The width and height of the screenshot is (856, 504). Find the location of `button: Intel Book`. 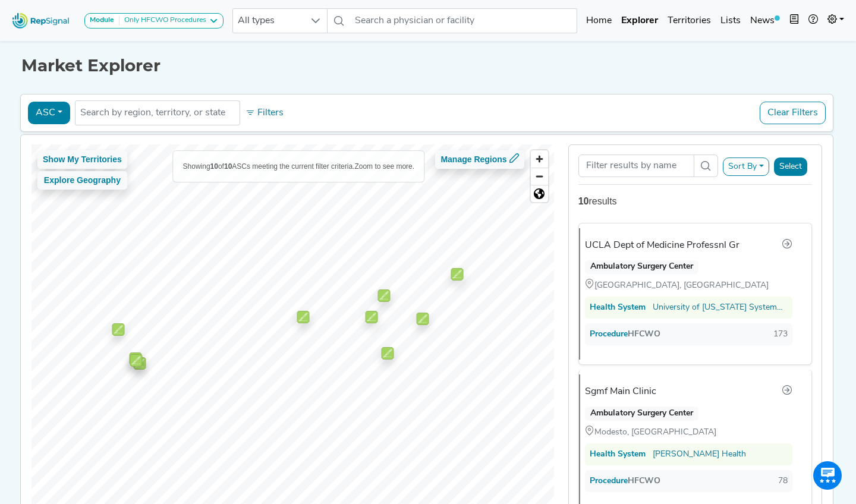

button: Intel Book is located at coordinates (794, 21).